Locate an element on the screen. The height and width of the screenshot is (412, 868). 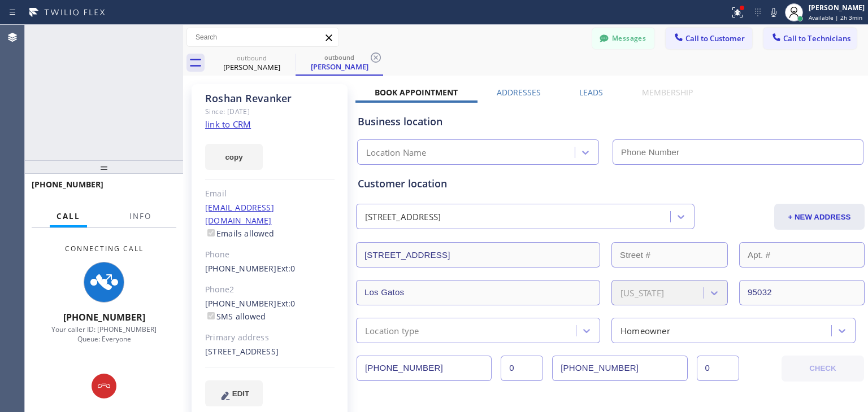
div: Location type is located at coordinates (392, 330).